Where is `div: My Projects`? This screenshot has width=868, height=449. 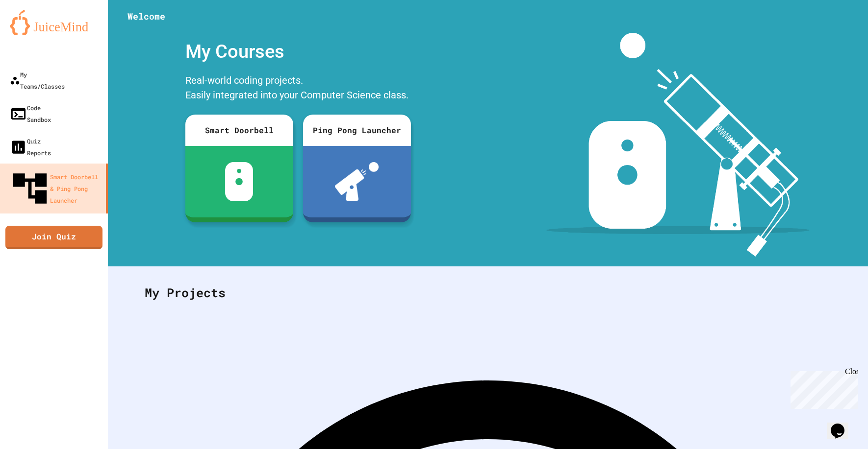
div: My Projects is located at coordinates (488, 293).